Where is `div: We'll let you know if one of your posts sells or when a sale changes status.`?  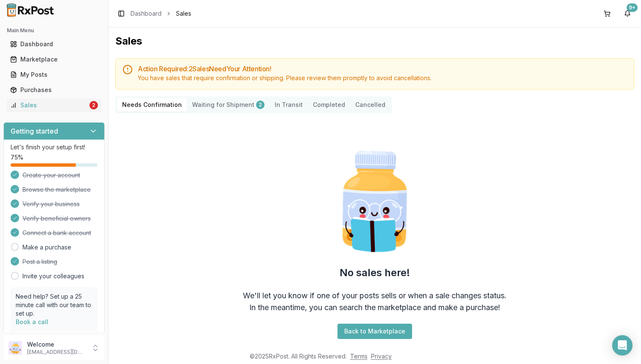
div: We'll let you know if one of your posts sells or when a sale changes status. is located at coordinates (375, 295).